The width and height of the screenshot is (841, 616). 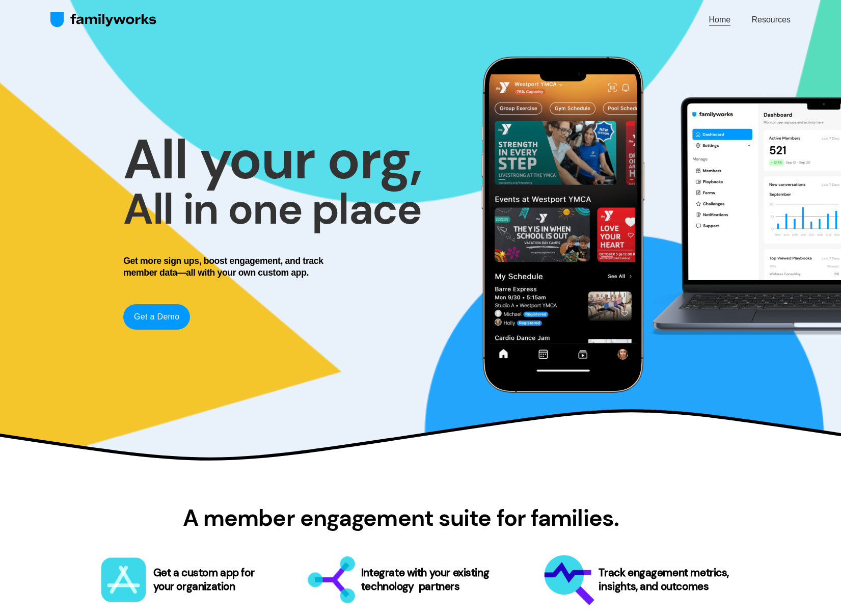 I want to click on h4: Get more sign ups, boost engagement, and track member data—all with your own custom app., so click(x=227, y=267).